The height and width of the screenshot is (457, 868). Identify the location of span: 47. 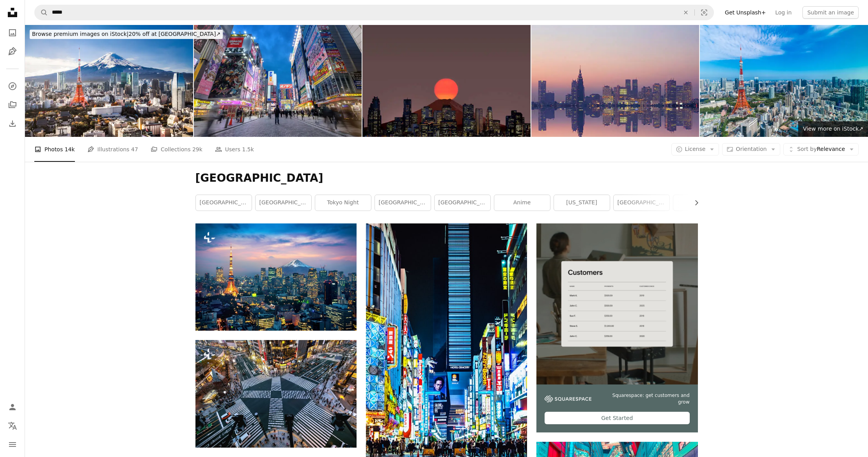
(135, 149).